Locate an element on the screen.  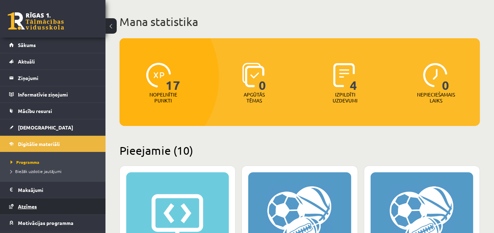
h1: Mana statistika is located at coordinates (300, 22).